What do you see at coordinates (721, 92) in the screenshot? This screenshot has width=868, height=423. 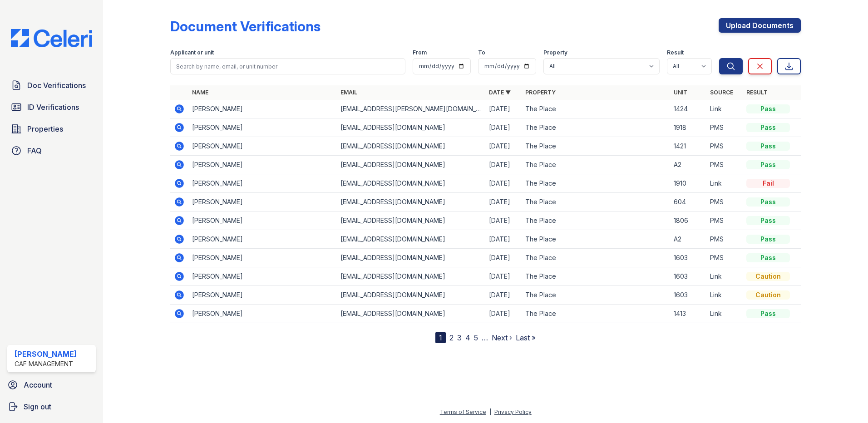 I see `a: Source` at bounding box center [721, 92].